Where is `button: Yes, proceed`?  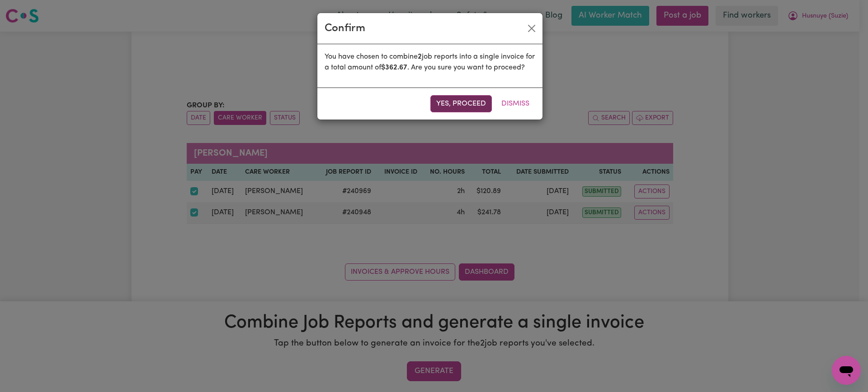 button: Yes, proceed is located at coordinates (461, 103).